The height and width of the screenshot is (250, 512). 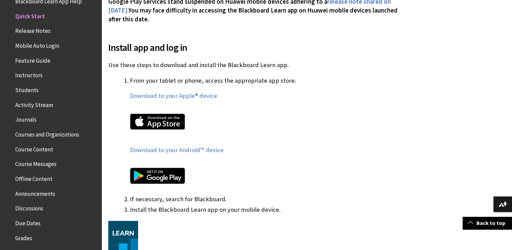 What do you see at coordinates (36, 163) in the screenshot?
I see `span: Course Messages` at bounding box center [36, 163].